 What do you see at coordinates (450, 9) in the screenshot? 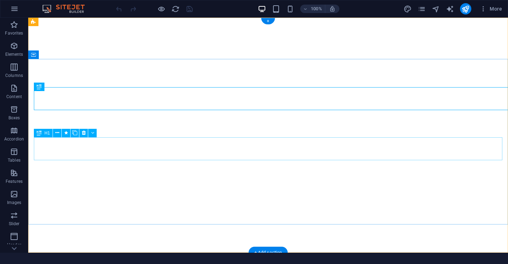
I see `button: text_generator` at bounding box center [450, 9].